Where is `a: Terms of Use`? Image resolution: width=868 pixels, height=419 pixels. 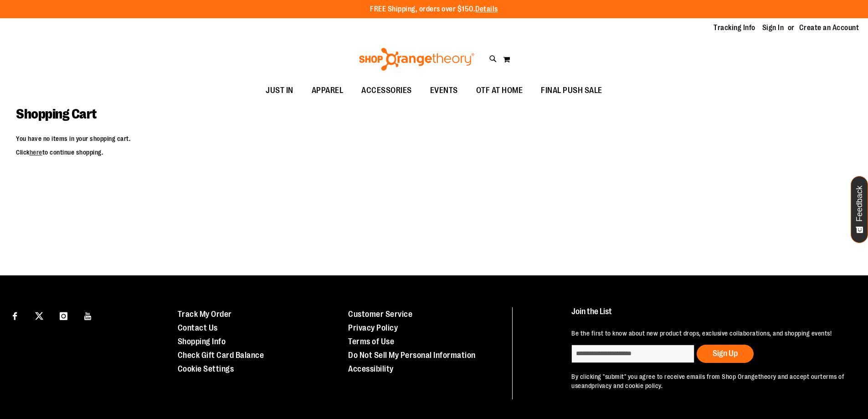
a: Terms of Use is located at coordinates (371, 342).